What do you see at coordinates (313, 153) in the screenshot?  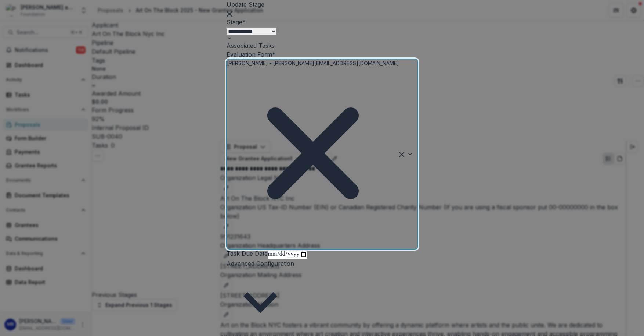 I see `div: Remove Nancy Berman - nancy@pmbfoundation.org` at bounding box center [313, 153].